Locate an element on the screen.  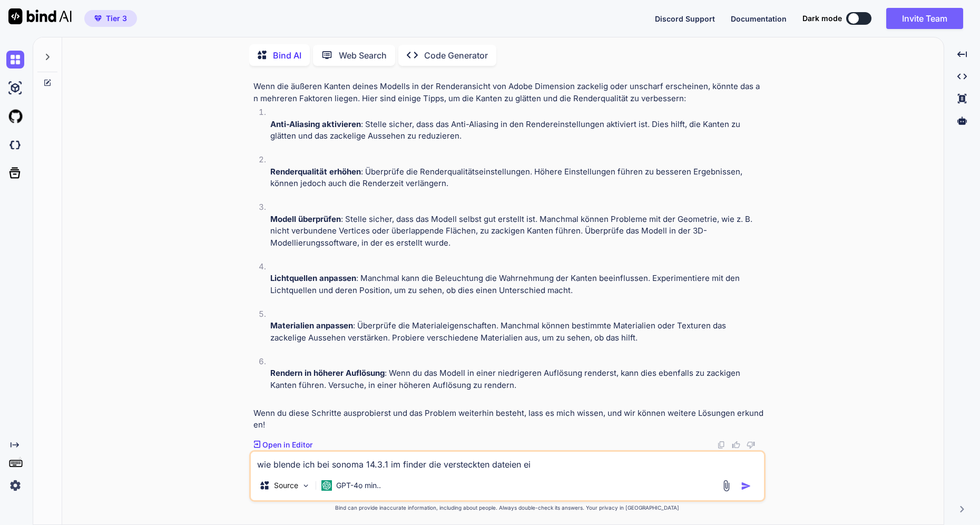
p: : Manchmal kann die Beleuchtung die Wahrnehmung der Kanten beeinflussen. Experimentiere mit den L... is located at coordinates (517, 284).